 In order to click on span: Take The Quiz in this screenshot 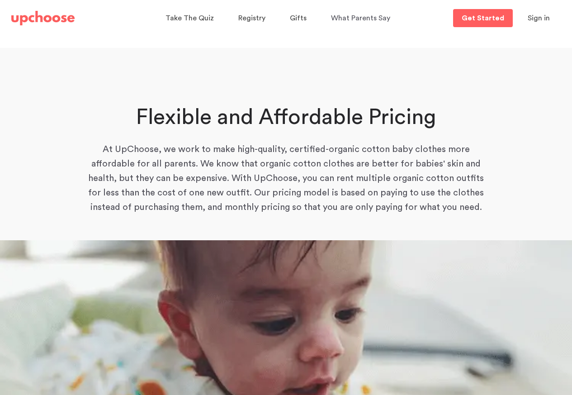, I will do `click(189, 18)`.